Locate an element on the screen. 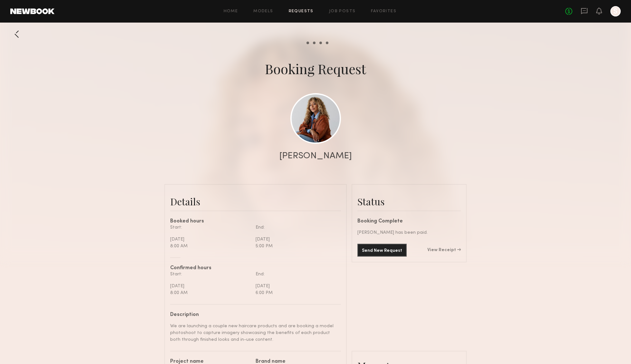 The image size is (631, 364). a: Favorites is located at coordinates (384, 11).